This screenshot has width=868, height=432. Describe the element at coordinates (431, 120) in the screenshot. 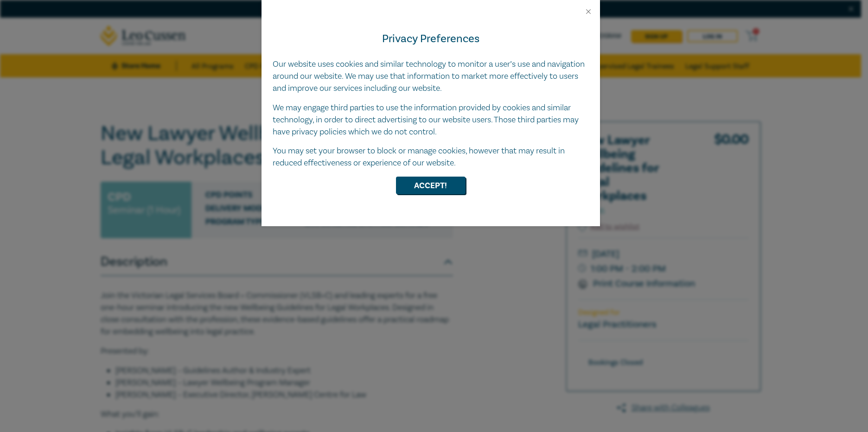

I see `p: We may engage third parties to use the information provided by cookies and similar technology, in...` at that location.